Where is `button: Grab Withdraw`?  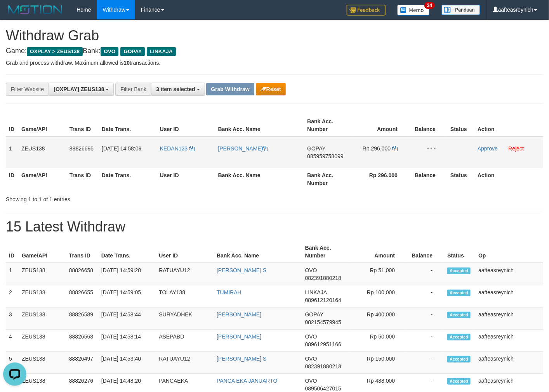 button: Grab Withdraw is located at coordinates (230, 90).